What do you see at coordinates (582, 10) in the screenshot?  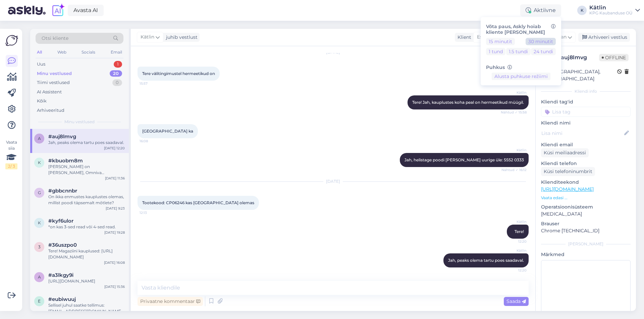 I see `div: K` at bounding box center [582, 10].